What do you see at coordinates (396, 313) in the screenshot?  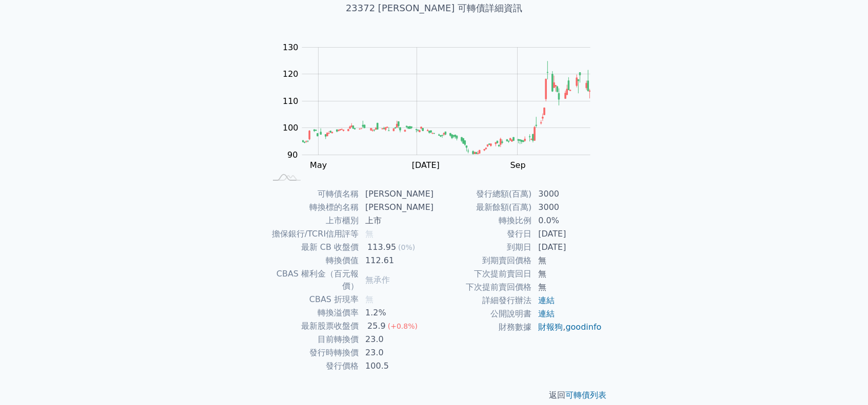 I see `td: 1.2%` at bounding box center [396, 313].